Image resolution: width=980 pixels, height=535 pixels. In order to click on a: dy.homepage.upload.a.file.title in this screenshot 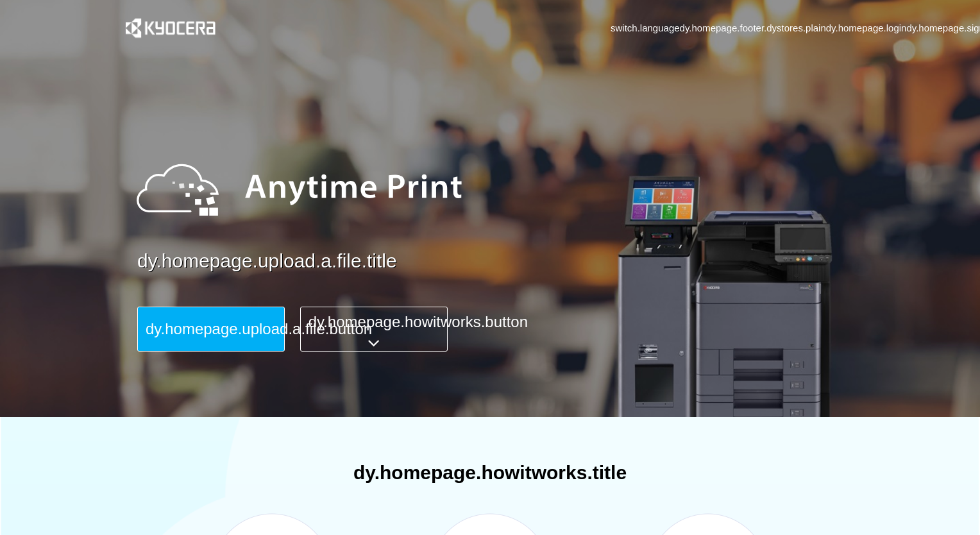, I will do `click(506, 261)`.